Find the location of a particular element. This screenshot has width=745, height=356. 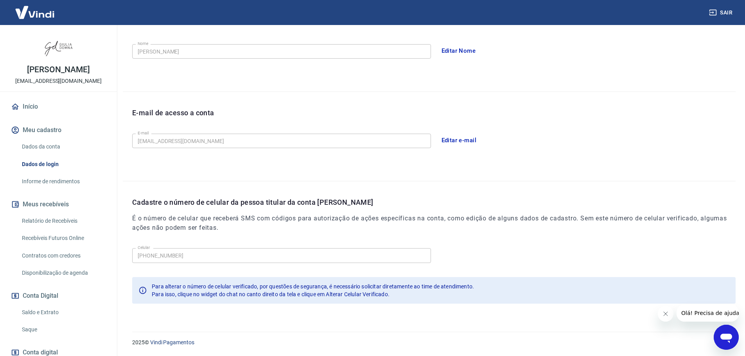

button: Meus recebíveis is located at coordinates (58, 205).